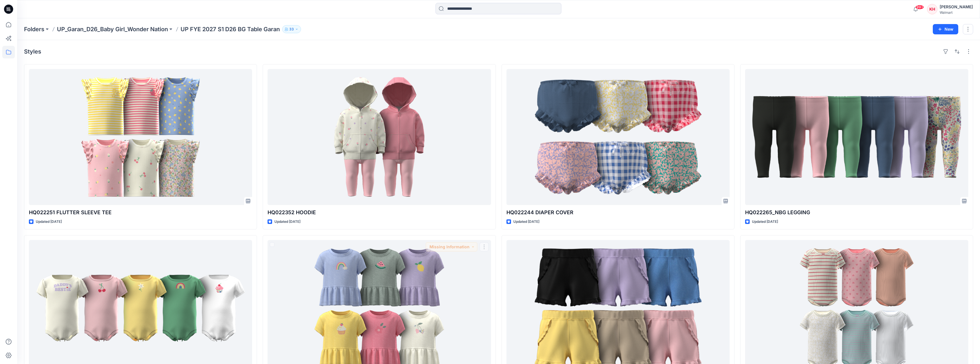  What do you see at coordinates (140, 213) in the screenshot?
I see `p: HQ022251 FLUTTER SLEEVE TEE` at bounding box center [140, 213].